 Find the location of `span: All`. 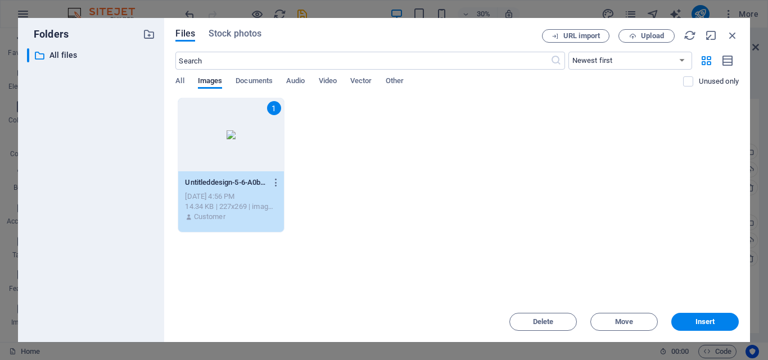

span: All is located at coordinates (179, 82).